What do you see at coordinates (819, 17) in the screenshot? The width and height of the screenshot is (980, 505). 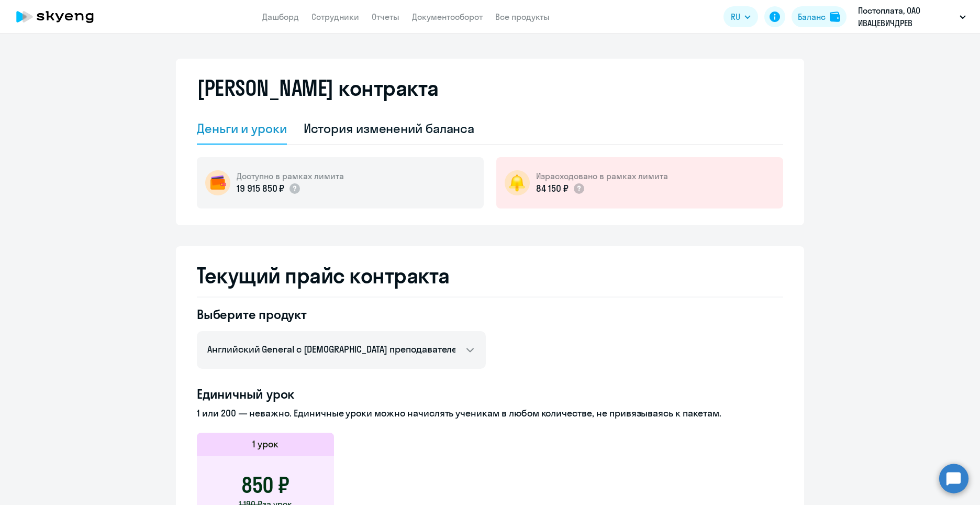 I see `button: Балансbalance` at bounding box center [819, 17].